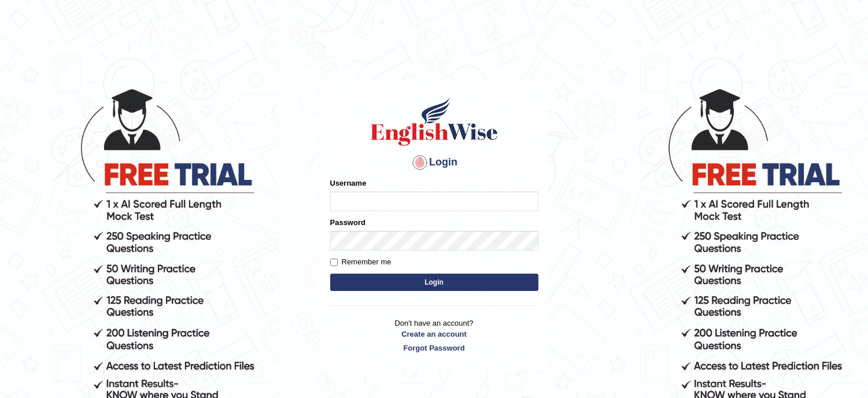 The width and height of the screenshot is (868, 398). I want to click on label: Password, so click(348, 222).